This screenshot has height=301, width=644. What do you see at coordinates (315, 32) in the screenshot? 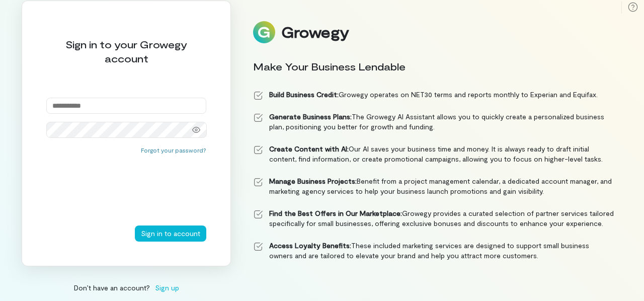
I see `div: Growegy` at bounding box center [315, 32].